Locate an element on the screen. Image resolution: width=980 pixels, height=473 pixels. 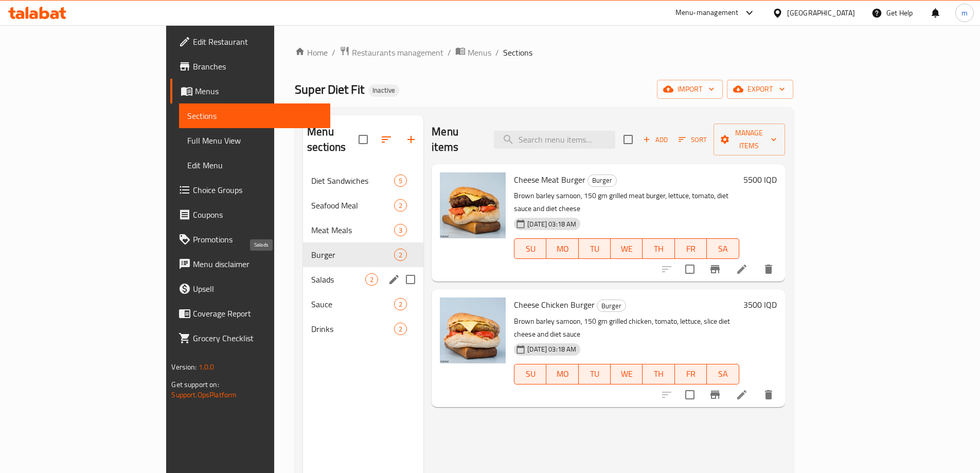
button: import is located at coordinates (690, 89).